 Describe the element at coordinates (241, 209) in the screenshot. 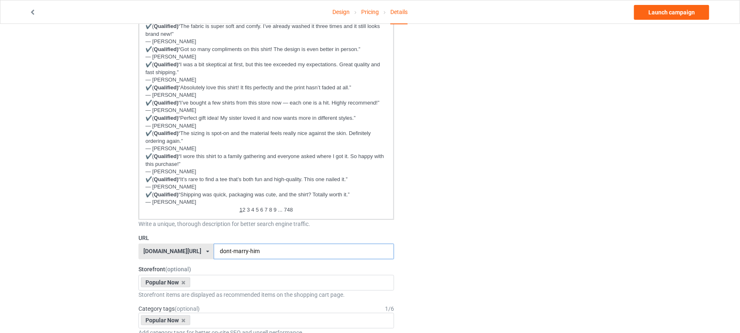

I see `u: 1` at that location.